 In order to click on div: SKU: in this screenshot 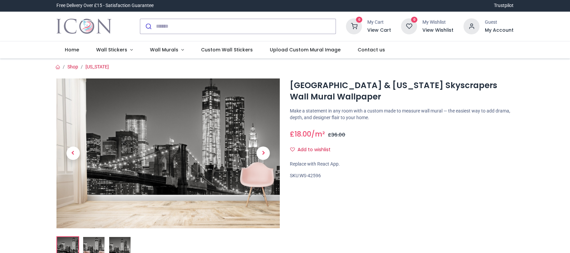, I will do `click(402, 176)`.